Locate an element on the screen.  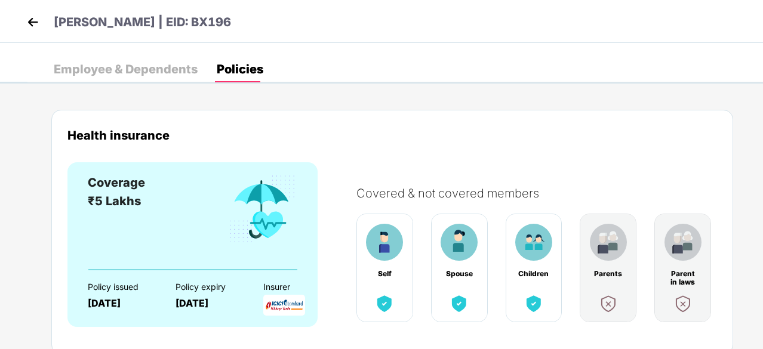
div: Policies is located at coordinates (240, 69).